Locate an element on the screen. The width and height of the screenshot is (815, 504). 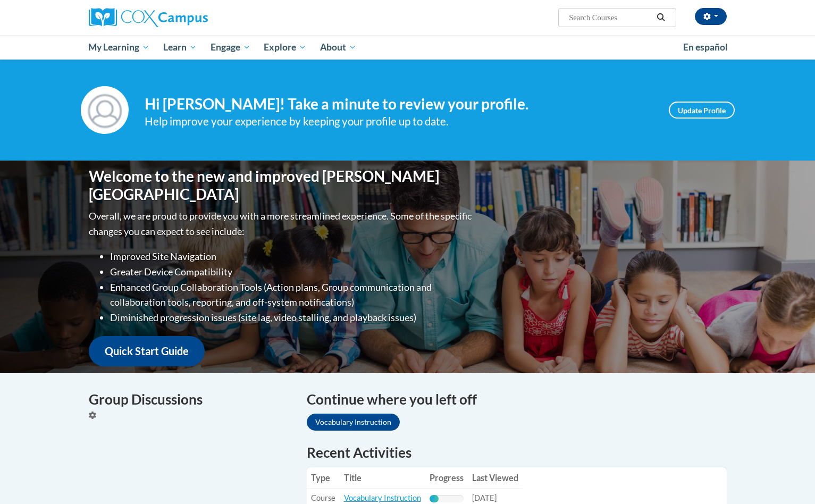
div: Main menu is located at coordinates (408, 47).